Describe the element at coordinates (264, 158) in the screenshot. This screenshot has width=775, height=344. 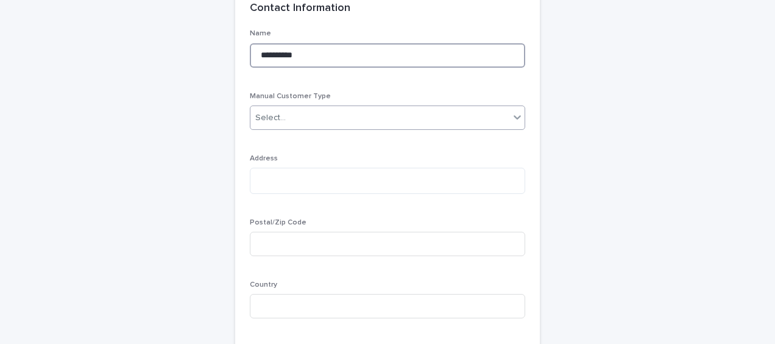
I see `span: Address` at that location.